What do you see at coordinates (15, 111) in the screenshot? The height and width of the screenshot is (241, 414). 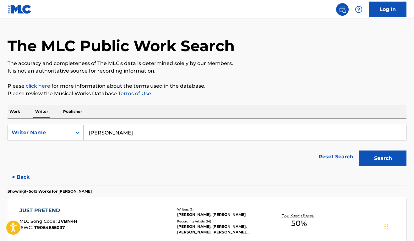 I see `p: Work` at bounding box center [15, 111].